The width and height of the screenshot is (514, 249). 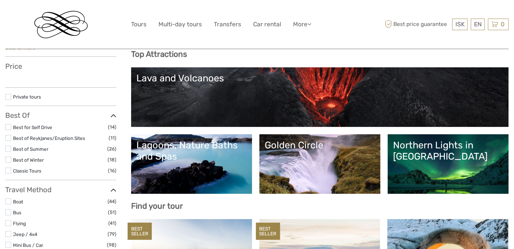 I want to click on span: ISK, so click(x=460, y=24).